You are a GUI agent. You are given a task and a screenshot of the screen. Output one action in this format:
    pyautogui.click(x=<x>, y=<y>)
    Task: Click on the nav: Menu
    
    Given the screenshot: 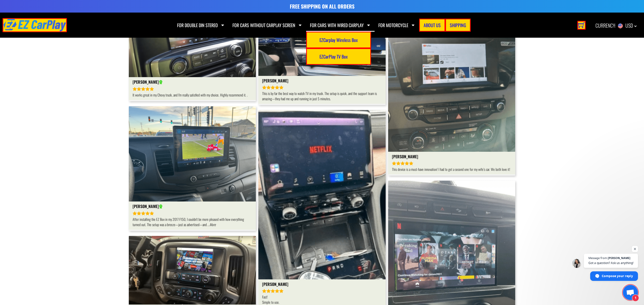 What is the action you would take?
    pyautogui.click(x=322, y=25)
    